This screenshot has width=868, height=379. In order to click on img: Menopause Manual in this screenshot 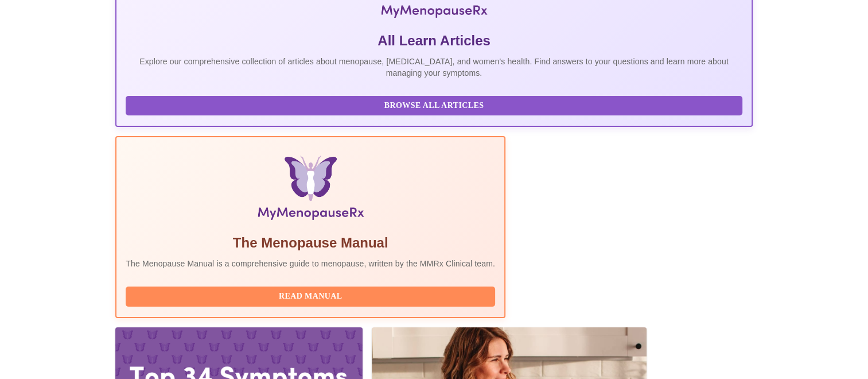, I will do `click(310, 190)`.